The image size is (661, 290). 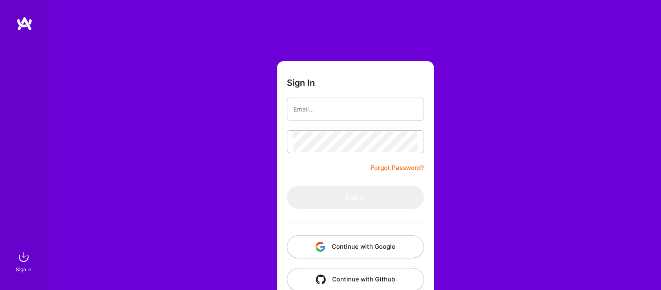 I want to click on button: Sign In, so click(x=356, y=197).